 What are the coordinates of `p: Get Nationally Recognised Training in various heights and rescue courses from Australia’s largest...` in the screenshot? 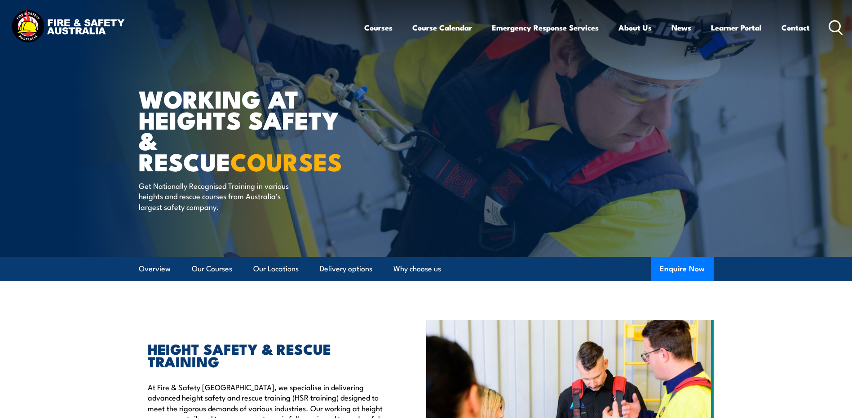 It's located at (220, 196).